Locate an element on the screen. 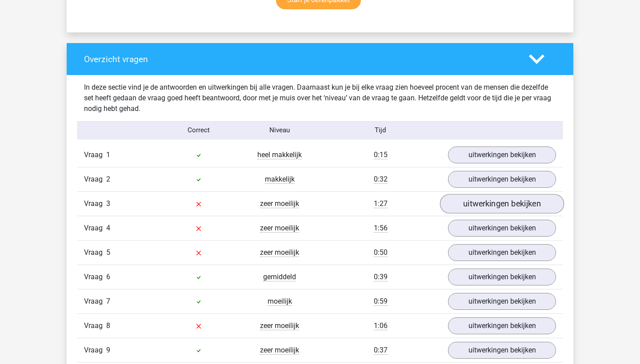  span: 0:15 is located at coordinates (380, 155).